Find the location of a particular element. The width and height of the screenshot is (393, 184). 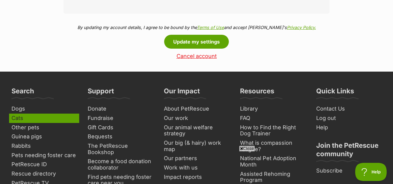

a: Rescue directory is located at coordinates (44, 174).